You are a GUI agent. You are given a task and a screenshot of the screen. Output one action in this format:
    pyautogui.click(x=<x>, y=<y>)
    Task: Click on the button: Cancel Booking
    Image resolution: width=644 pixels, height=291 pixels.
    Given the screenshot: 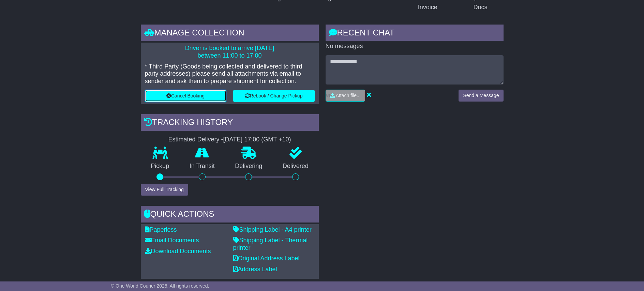 What is the action you would take?
    pyautogui.click(x=185, y=96)
    